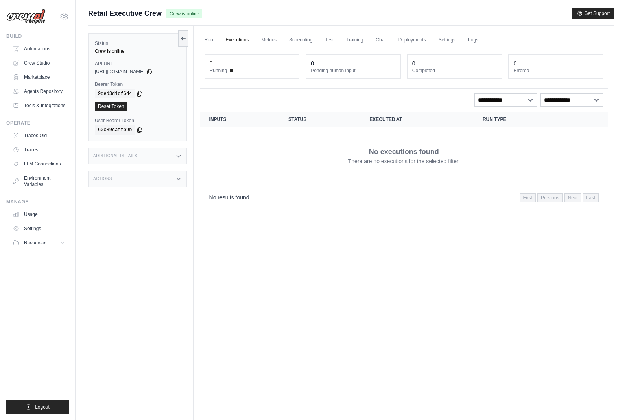 This screenshot has width=627, height=420. What do you see at coordinates (239, 119) in the screenshot?
I see `th: Inputs` at bounding box center [239, 119].